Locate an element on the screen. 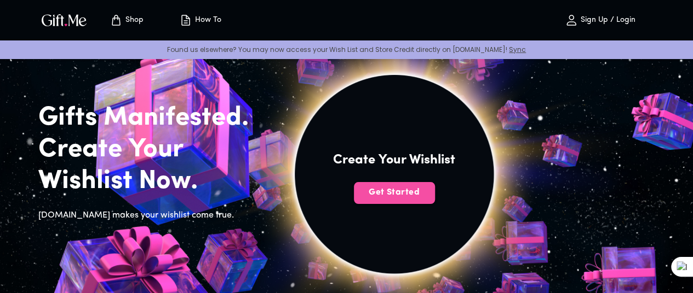 Image resolution: width=693 pixels, height=293 pixels. button: Get Started is located at coordinates (394, 193).